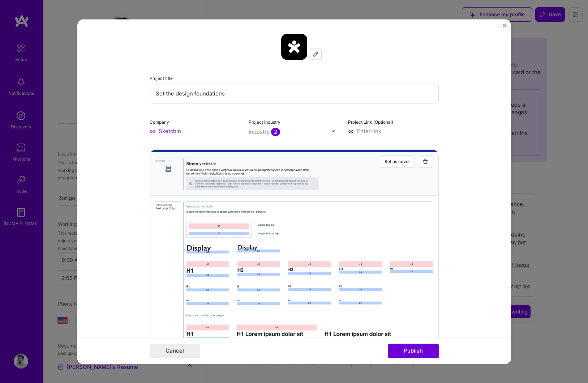 Image resolution: width=588 pixels, height=383 pixels. Describe the element at coordinates (371, 122) in the screenshot. I see `label: Project Link (Optional)` at that location.